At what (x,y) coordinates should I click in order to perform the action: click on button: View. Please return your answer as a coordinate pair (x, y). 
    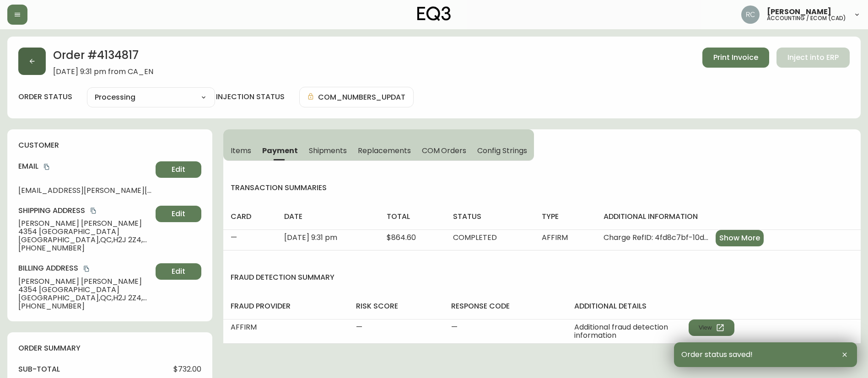
    Looking at the image, I should click on (711, 328).